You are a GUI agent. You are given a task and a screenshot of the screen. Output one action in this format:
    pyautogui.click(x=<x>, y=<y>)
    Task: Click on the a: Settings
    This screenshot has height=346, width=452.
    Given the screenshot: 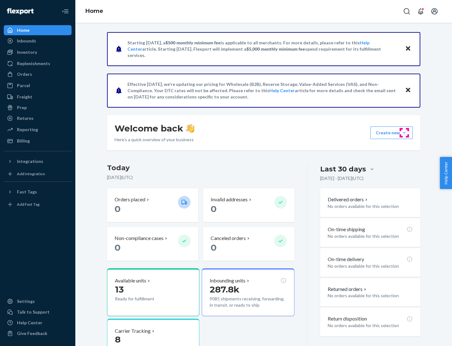 What is the action you would take?
    pyautogui.click(x=38, y=301)
    